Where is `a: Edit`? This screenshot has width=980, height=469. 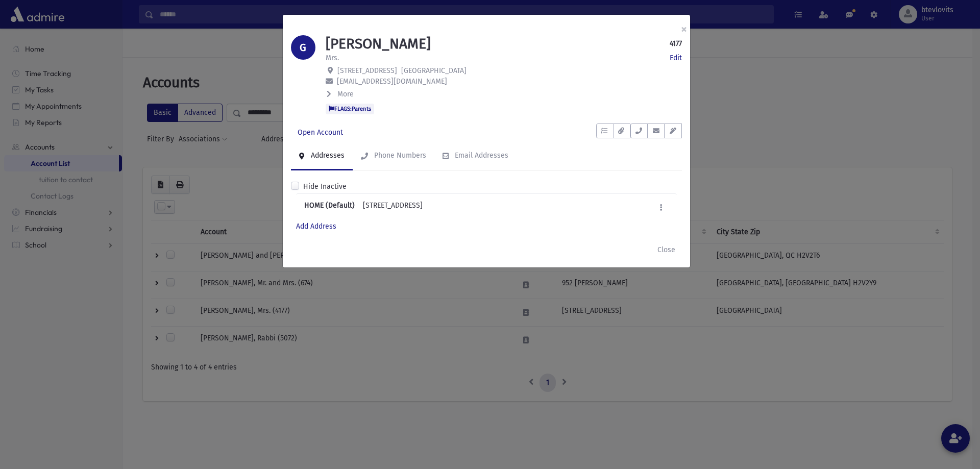
a: Edit is located at coordinates (676, 58).